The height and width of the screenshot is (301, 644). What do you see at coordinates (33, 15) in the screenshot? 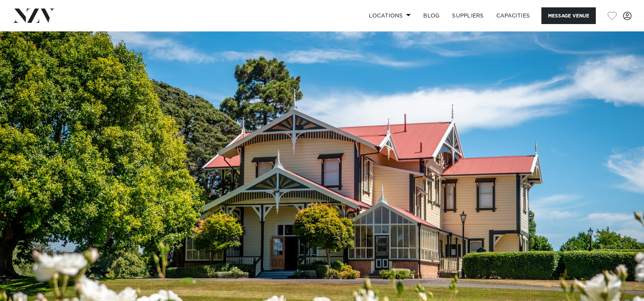
I see `img: nzv-logo.png` at bounding box center [33, 15].